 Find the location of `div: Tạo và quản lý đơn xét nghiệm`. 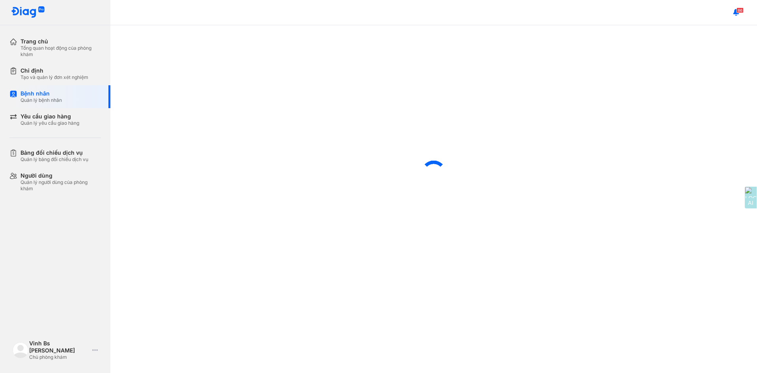

div: Tạo và quản lý đơn xét nghiệm is located at coordinates (54, 77).